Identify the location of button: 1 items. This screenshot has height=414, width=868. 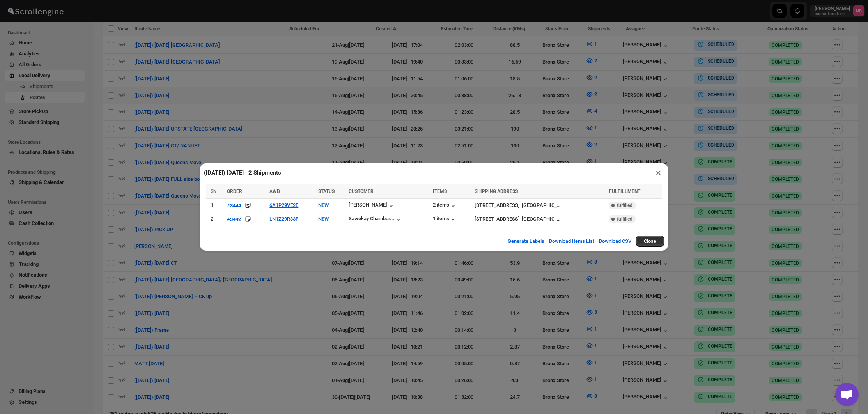
(445, 220).